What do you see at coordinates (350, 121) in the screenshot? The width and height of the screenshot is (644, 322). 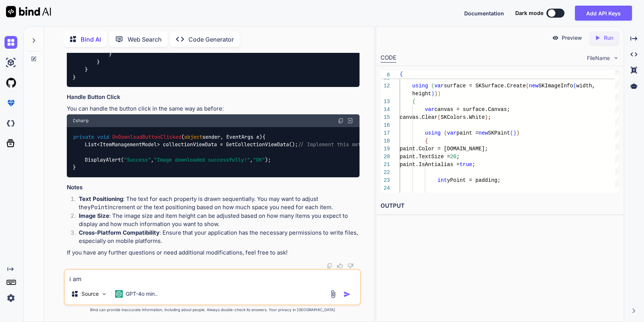 I see `img: Open in Browser` at bounding box center [350, 121].